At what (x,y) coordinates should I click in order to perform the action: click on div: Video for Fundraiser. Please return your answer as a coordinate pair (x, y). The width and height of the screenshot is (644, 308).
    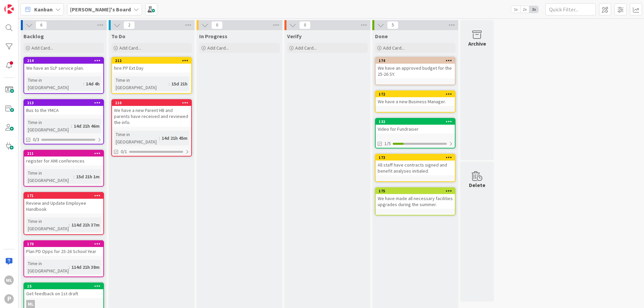
    Looking at the image, I should click on (415, 129).